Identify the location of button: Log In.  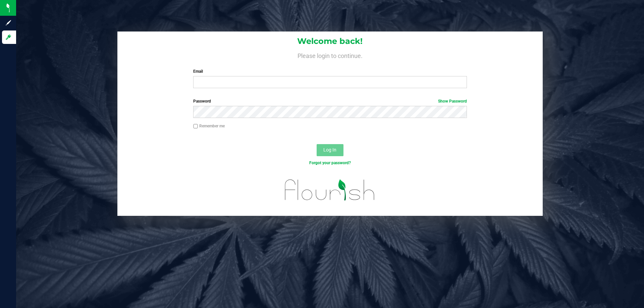
(330, 150).